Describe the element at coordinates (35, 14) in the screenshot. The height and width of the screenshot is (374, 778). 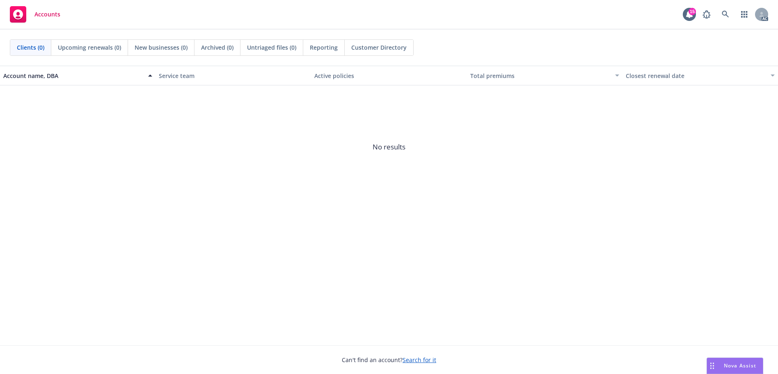
I see `a: Accounts` at that location.